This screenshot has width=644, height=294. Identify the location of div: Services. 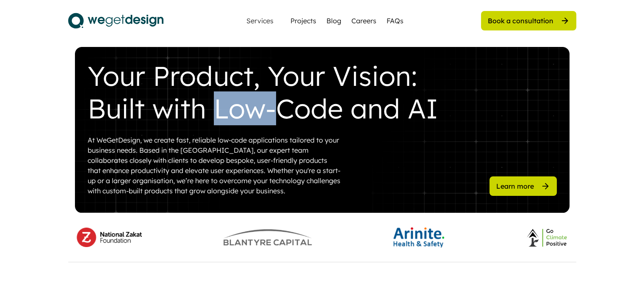
(260, 21).